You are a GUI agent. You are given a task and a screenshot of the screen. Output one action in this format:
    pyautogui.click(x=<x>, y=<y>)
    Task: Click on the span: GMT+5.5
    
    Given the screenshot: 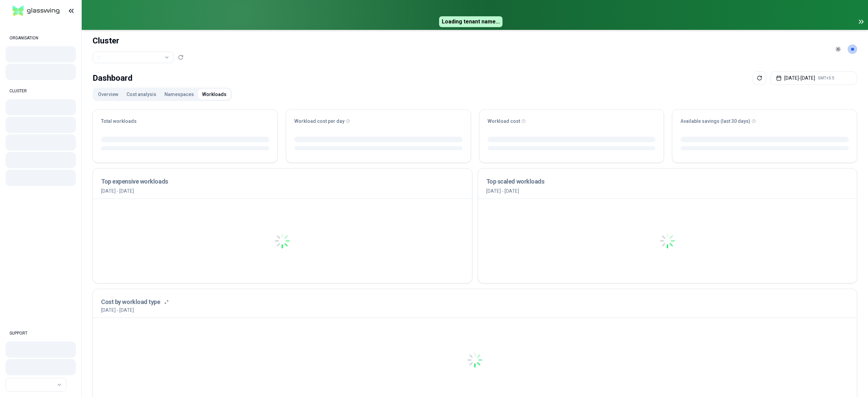 What is the action you would take?
    pyautogui.click(x=826, y=78)
    